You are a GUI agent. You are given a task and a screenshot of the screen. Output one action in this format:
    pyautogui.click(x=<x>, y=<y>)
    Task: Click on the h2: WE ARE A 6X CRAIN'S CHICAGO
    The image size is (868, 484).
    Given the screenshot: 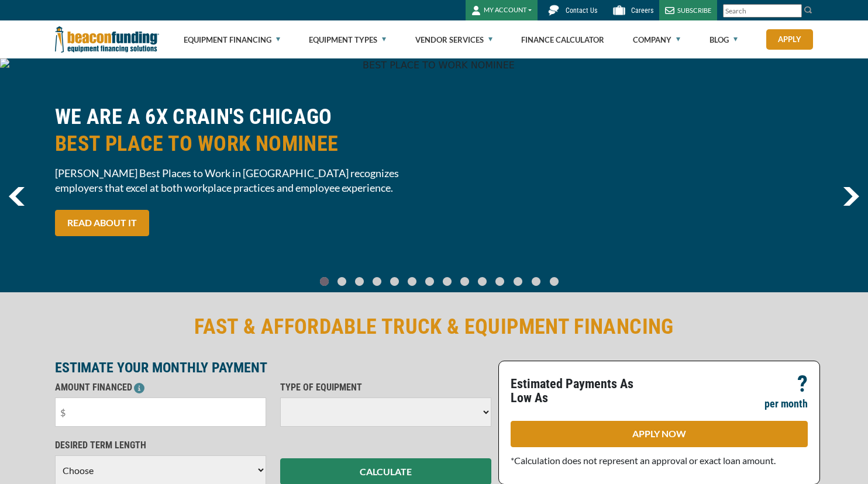 What is the action you would take?
    pyautogui.click(x=241, y=131)
    